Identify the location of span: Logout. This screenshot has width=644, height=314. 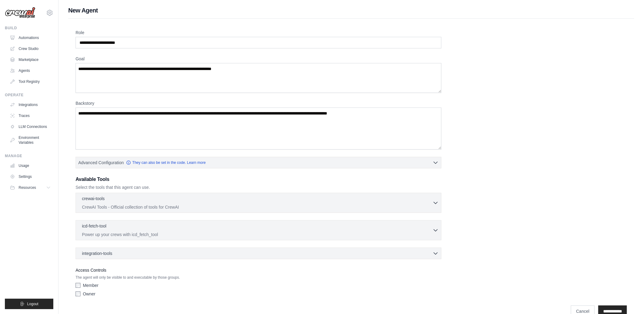
(33, 304).